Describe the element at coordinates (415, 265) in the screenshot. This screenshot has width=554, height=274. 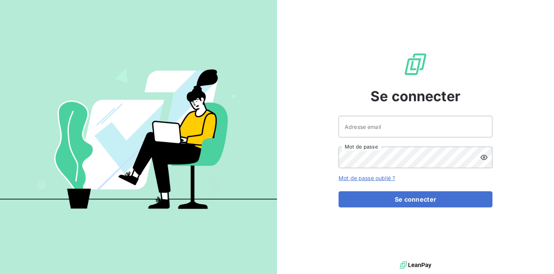
I see `img: logo` at that location.